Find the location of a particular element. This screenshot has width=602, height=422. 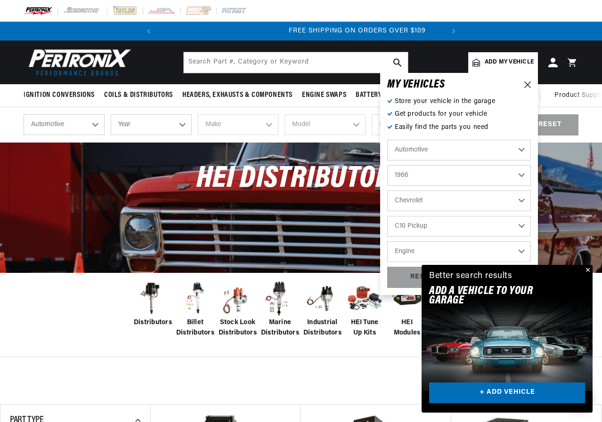

button: search button is located at coordinates (397, 63).